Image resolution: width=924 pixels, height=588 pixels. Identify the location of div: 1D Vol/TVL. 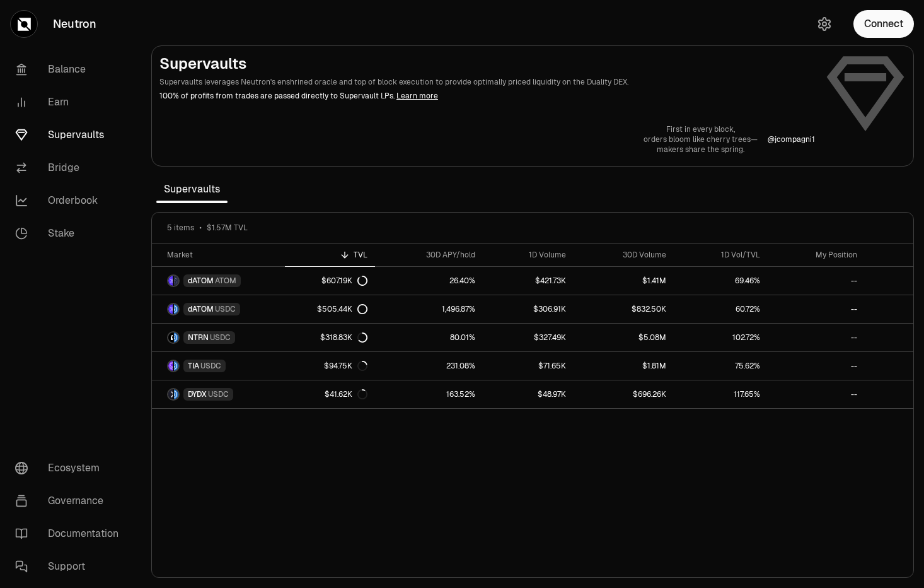
(720, 254).